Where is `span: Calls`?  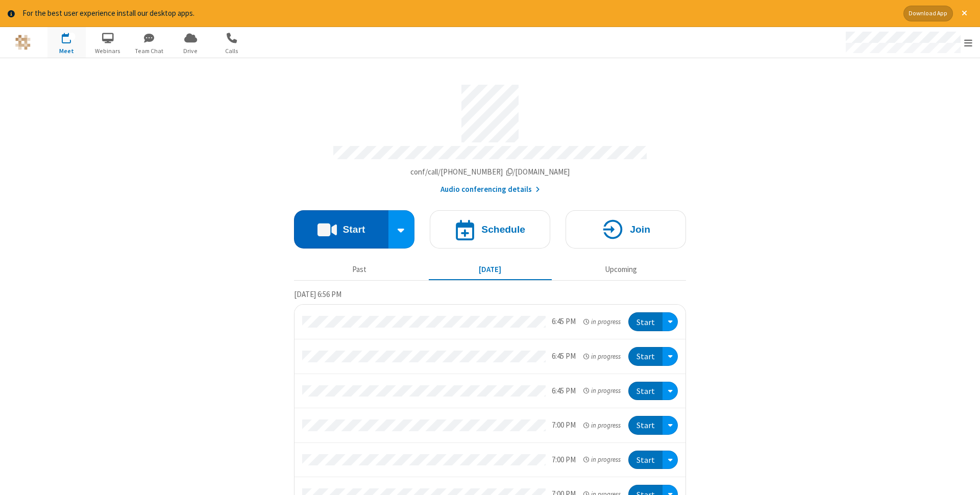
span: Calls is located at coordinates (232, 51).